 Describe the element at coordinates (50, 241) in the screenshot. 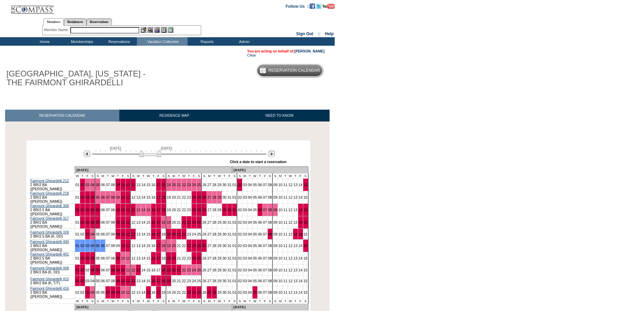

I see `a: Fairmont Ghirardelli 400` at that location.